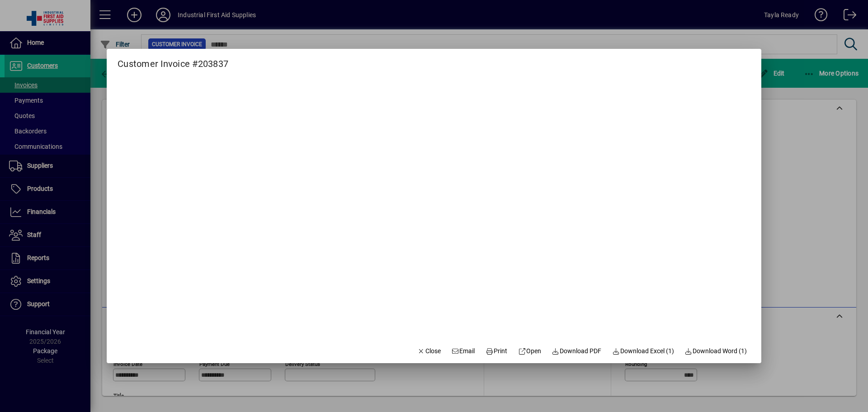 The width and height of the screenshot is (868, 412). I want to click on a: Download PDF, so click(577, 351).